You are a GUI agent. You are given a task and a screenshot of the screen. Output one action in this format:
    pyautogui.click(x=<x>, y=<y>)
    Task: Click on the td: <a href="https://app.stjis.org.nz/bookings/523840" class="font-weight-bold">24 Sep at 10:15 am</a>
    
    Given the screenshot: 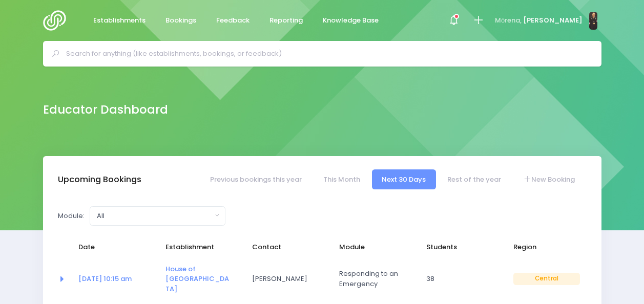 What is the action you would take?
    pyautogui.click(x=115, y=280)
    